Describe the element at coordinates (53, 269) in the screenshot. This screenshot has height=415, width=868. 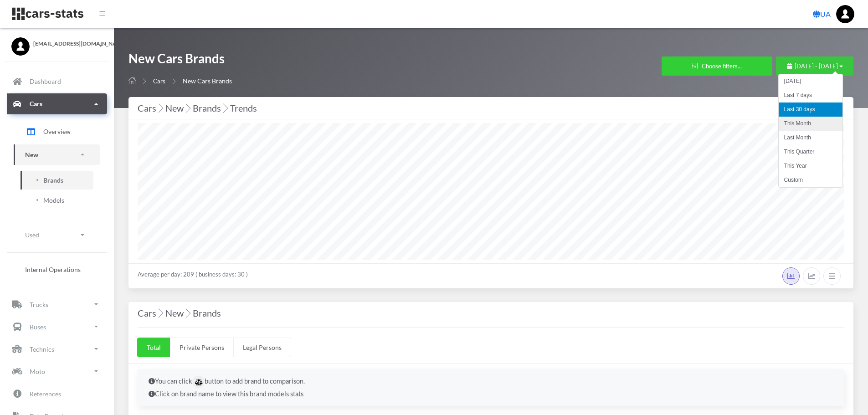
I see `span: Internal Operations` at that location.